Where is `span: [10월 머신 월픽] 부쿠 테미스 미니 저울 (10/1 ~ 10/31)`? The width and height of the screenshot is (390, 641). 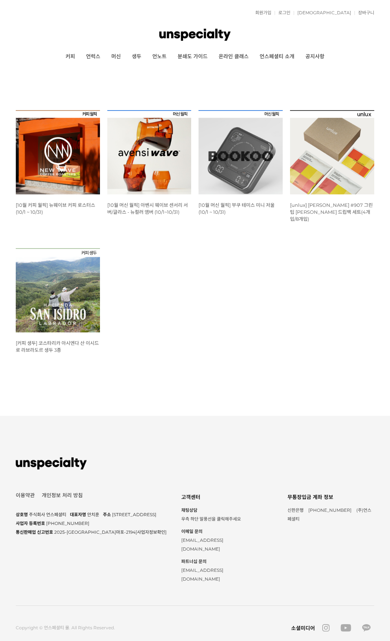 span: [10월 머신 월픽] 부쿠 테미스 미니 저울 (10/1 ~ 10/31) is located at coordinates (237, 208).